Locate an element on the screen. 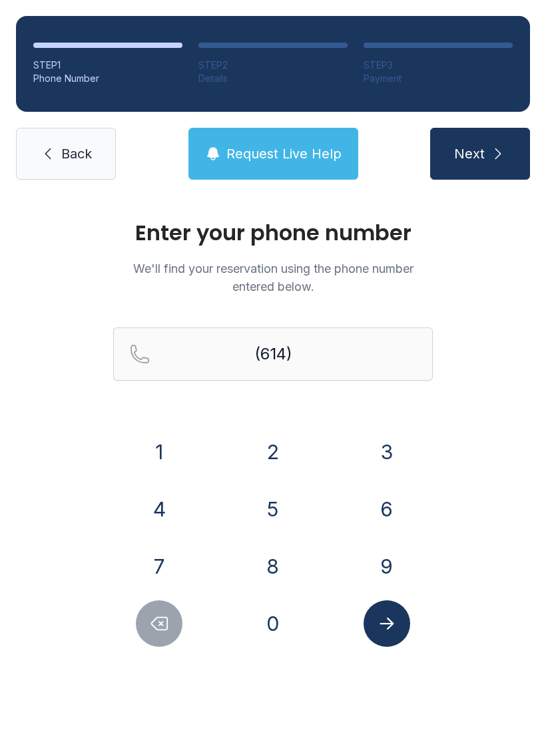 This screenshot has height=756, width=546. div: Payment is located at coordinates (438, 78).